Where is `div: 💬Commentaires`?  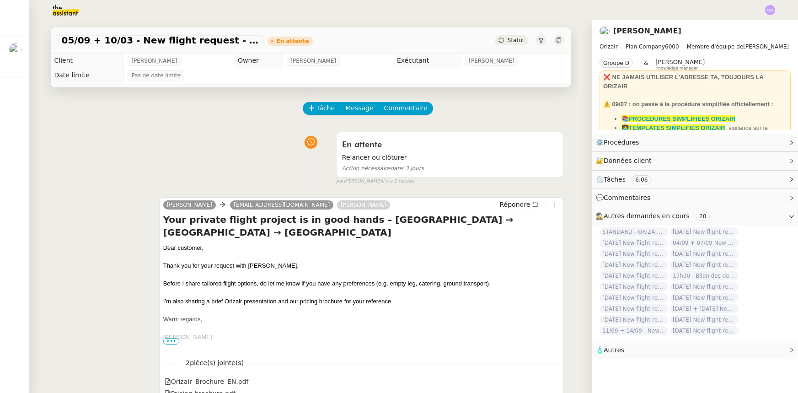 div: 💬Commentaires is located at coordinates (695, 197).